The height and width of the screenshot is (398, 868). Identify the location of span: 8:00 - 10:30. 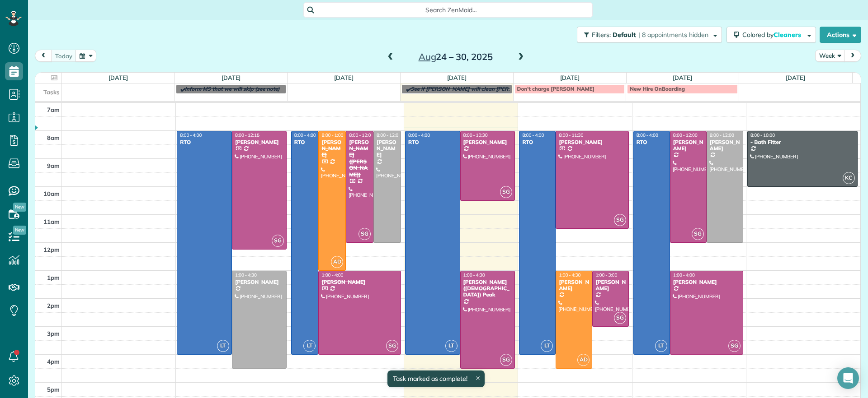
(476, 135).